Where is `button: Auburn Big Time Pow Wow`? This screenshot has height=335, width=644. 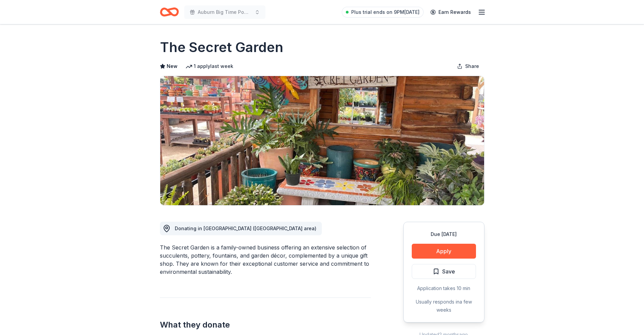
button: Auburn Big Time Pow Wow is located at coordinates (225, 12).